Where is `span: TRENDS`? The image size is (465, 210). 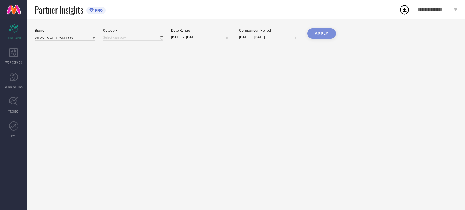
span: TRENDS is located at coordinates (14, 111).